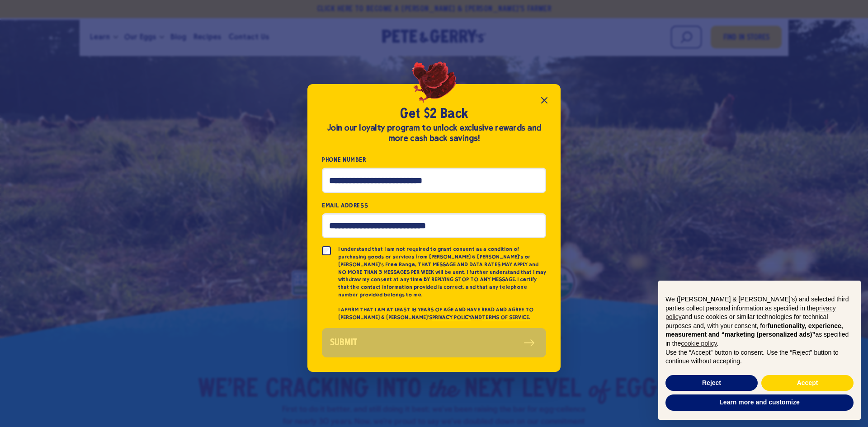 The image size is (868, 427). What do you see at coordinates (760, 403) in the screenshot?
I see `button: Learn more and customize` at bounding box center [760, 403].